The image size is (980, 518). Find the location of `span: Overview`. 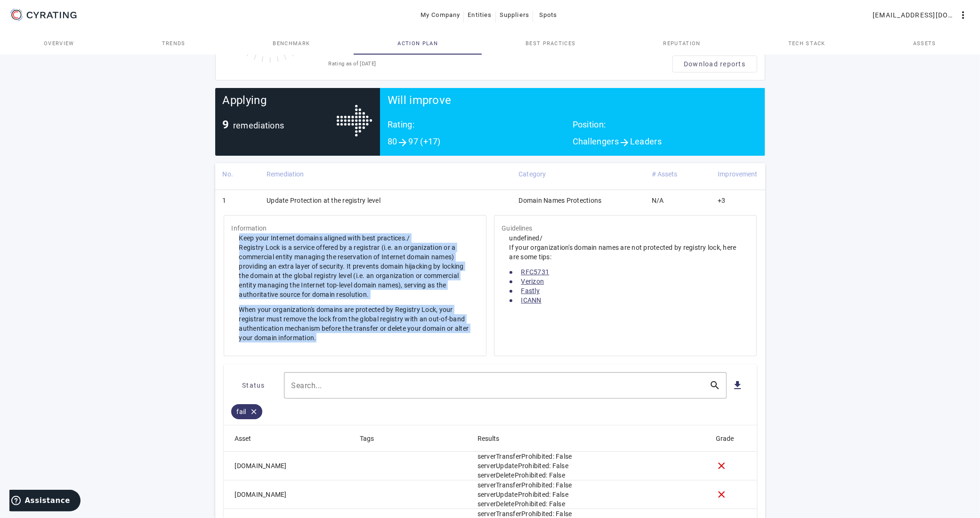

span: Overview is located at coordinates (59, 44).